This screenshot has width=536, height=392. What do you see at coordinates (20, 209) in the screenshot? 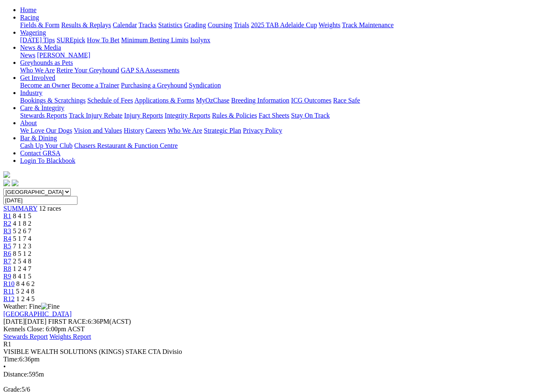
I see `a: SUMMARY` at bounding box center [20, 209].